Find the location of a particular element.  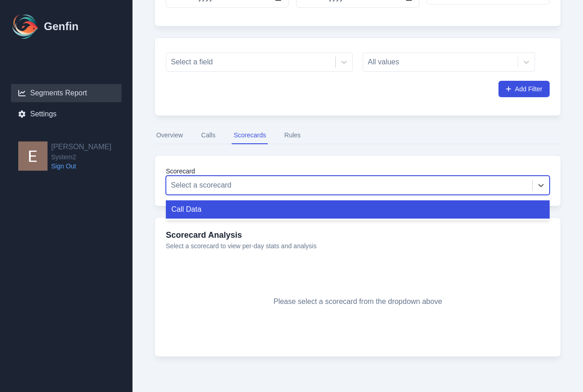

button: Add Filter is located at coordinates (524, 89).